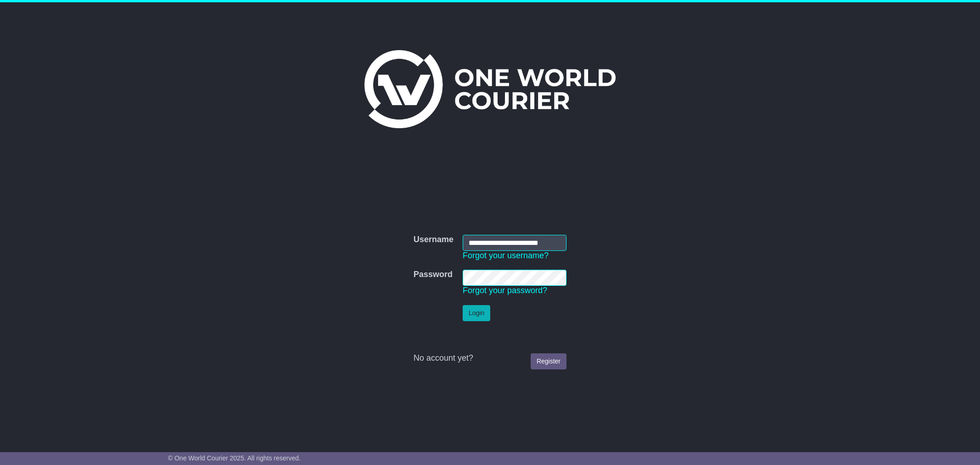 The width and height of the screenshot is (980, 465). What do you see at coordinates (234, 458) in the screenshot?
I see `span: © One World Courier 2025. All rights reserved.` at bounding box center [234, 458].